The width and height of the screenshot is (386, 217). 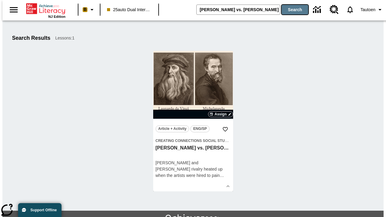 I want to click on h3: Michelangelo vs. Leonardo, so click(x=193, y=148).